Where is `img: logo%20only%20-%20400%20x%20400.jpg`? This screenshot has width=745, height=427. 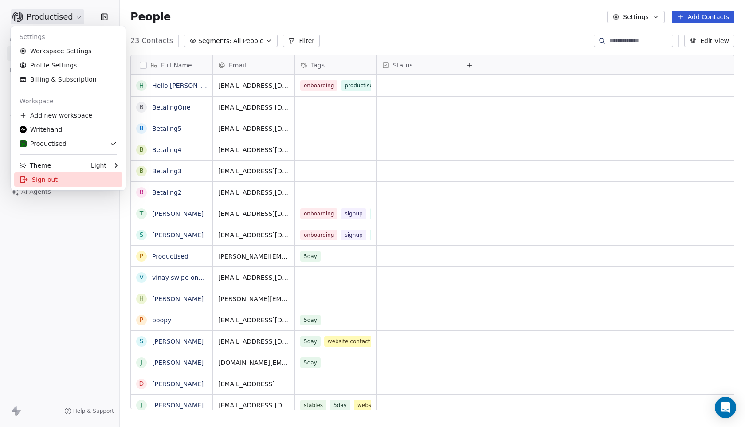 img: logo%20only%20-%20400%20x%20400.jpg is located at coordinates (23, 130).